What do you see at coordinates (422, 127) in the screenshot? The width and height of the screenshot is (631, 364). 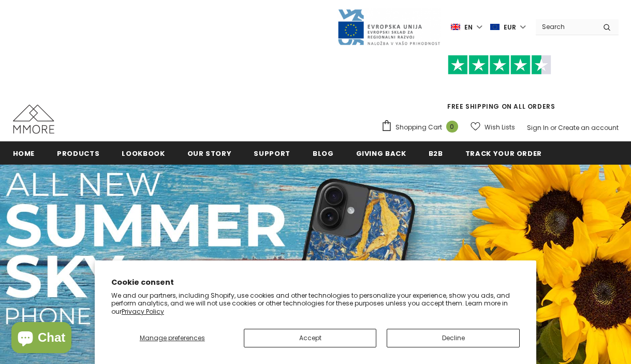 I see `a: Shopping Cart 0` at bounding box center [422, 127].